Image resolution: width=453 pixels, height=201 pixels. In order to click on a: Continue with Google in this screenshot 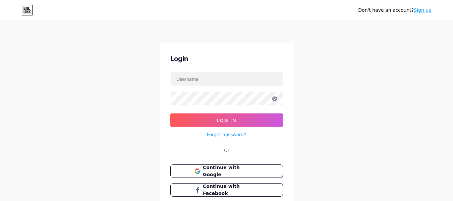, I will do `click(227, 171)`.